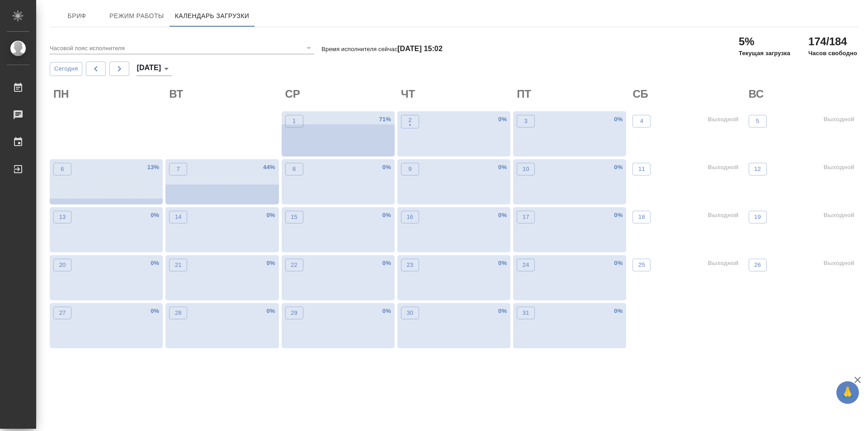 The height and width of the screenshot is (431, 868). What do you see at coordinates (833, 42) in the screenshot?
I see `h2: 174/184` at bounding box center [833, 42].